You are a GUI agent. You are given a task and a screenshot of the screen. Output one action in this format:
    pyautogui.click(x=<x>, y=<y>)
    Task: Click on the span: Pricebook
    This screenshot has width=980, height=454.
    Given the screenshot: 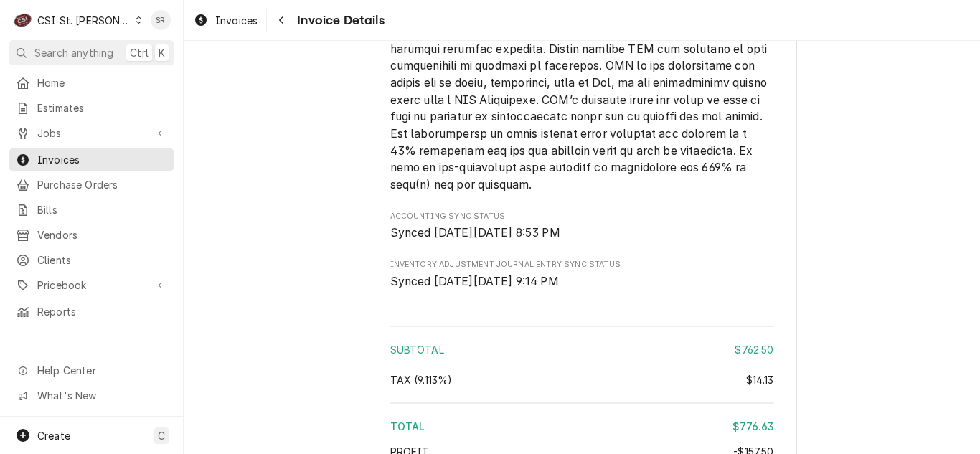 What is the action you would take?
    pyautogui.click(x=91, y=285)
    